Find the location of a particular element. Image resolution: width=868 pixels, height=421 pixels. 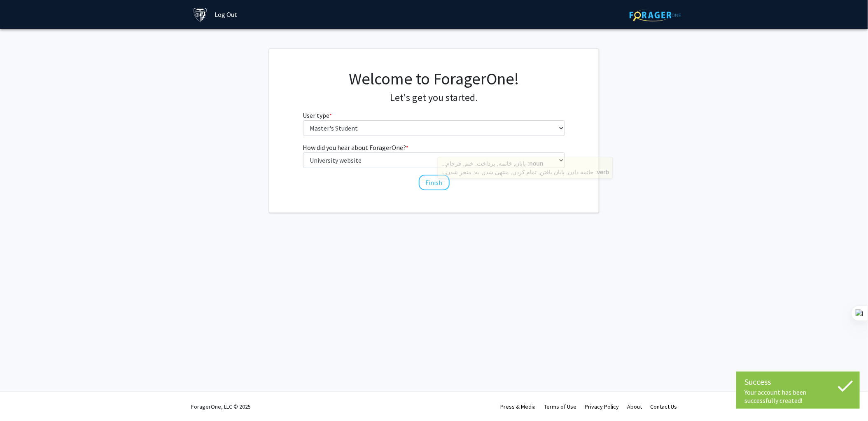

a: Contact Us is located at coordinates (663, 406).